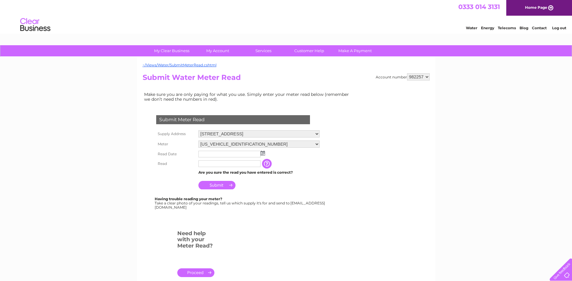 Image resolution: width=572 pixels, height=281 pixels. What do you see at coordinates (471, 28) in the screenshot?
I see `a: Water` at bounding box center [471, 28].